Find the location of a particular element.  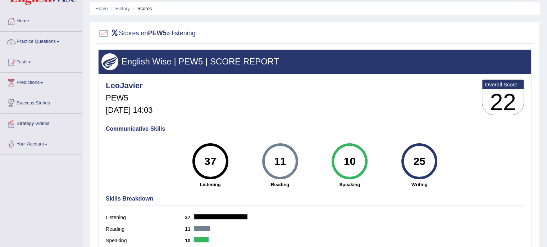

a: History is located at coordinates (123, 8).